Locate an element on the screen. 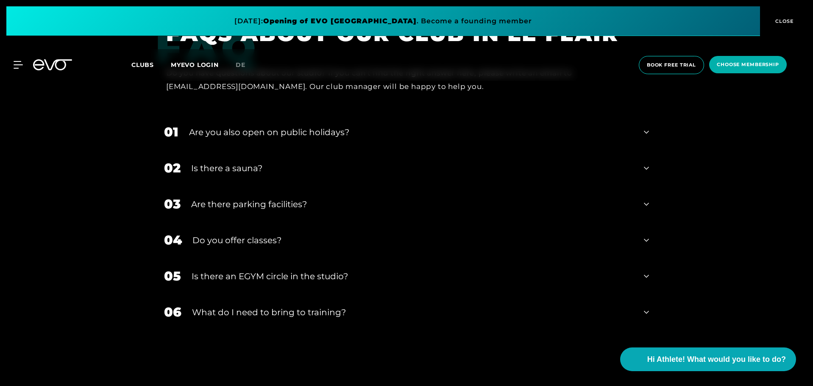 The height and width of the screenshot is (386, 813). span: choose membership is located at coordinates (748, 64).